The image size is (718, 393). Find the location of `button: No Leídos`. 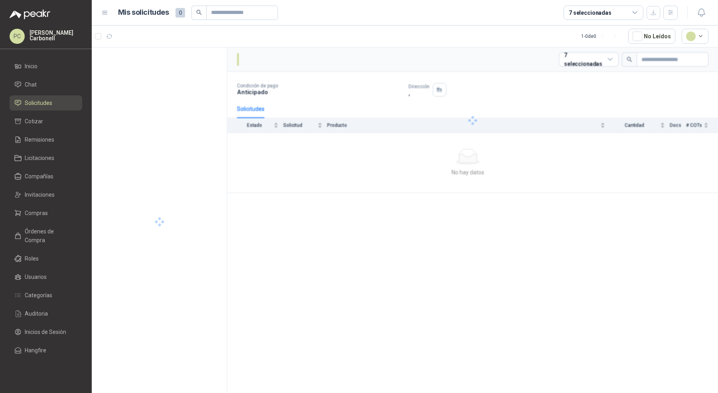

button: No Leídos is located at coordinates (652, 36).